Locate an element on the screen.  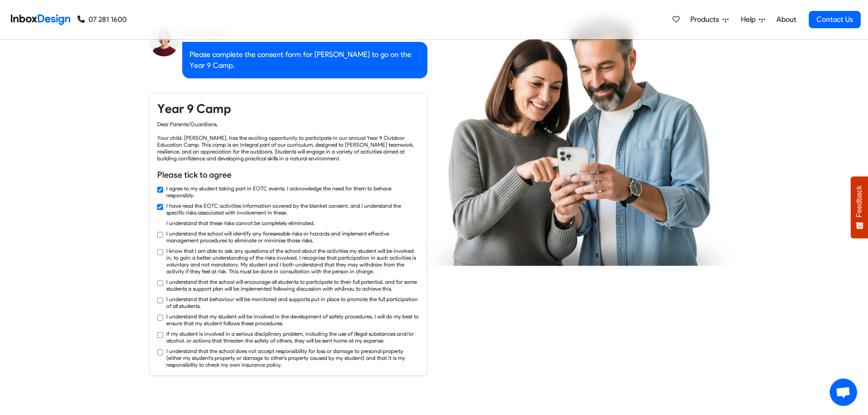
img: parents_using_phone.png is located at coordinates (580, 139).